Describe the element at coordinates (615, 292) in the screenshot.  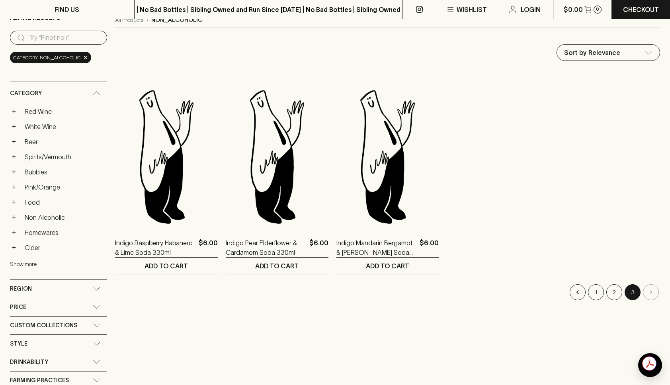
I see `button: Go to page 2` at that location.